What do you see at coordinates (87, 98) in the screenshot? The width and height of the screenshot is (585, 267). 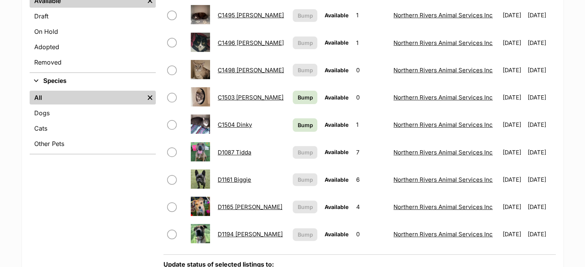 I see `a: All` at bounding box center [87, 98].